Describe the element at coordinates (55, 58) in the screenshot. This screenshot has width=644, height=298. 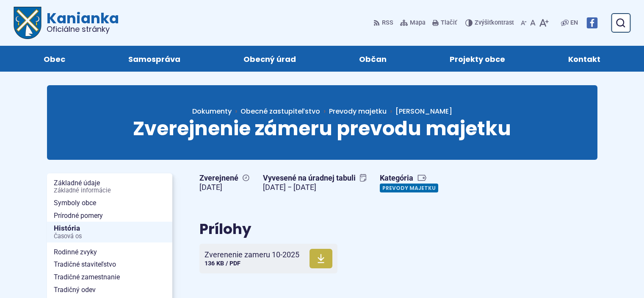
I see `span: Obec` at that location.